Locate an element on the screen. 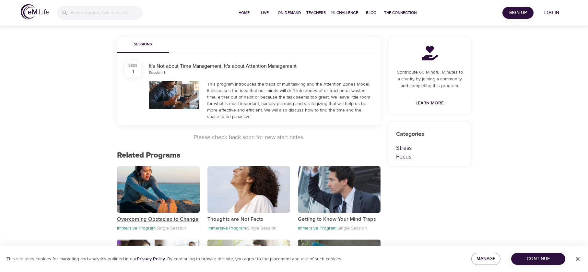 Image resolution: width=588 pixels, height=272 pixels. p: Contribute 60 Mindful Minutes to a charity by joining a community and completing this program. is located at coordinates (430, 79).